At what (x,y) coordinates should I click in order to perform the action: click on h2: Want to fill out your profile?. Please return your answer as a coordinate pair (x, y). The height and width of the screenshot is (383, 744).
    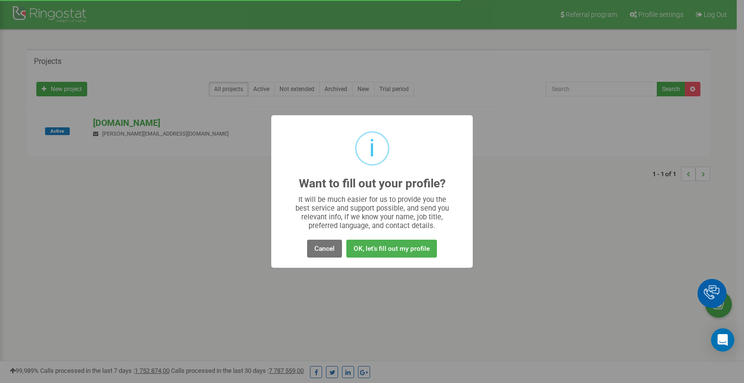
    Looking at the image, I should click on (372, 184).